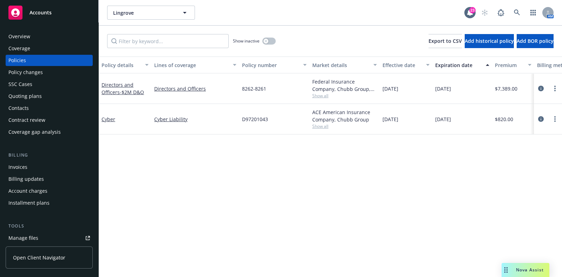 Image resolution: width=562 pixels, height=277 pixels. Describe the element at coordinates (49, 108) in the screenshot. I see `a: Contacts` at that location.